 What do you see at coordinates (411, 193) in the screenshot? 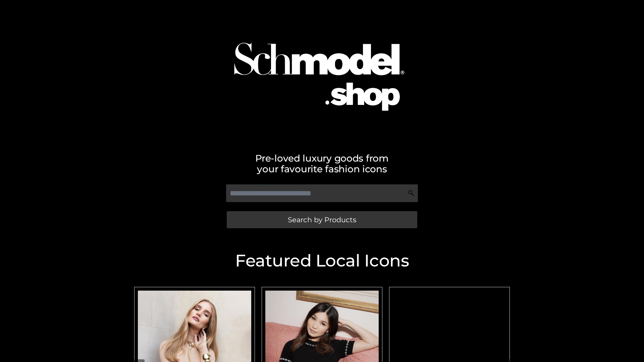
I see `img: Search Icon` at bounding box center [411, 193].